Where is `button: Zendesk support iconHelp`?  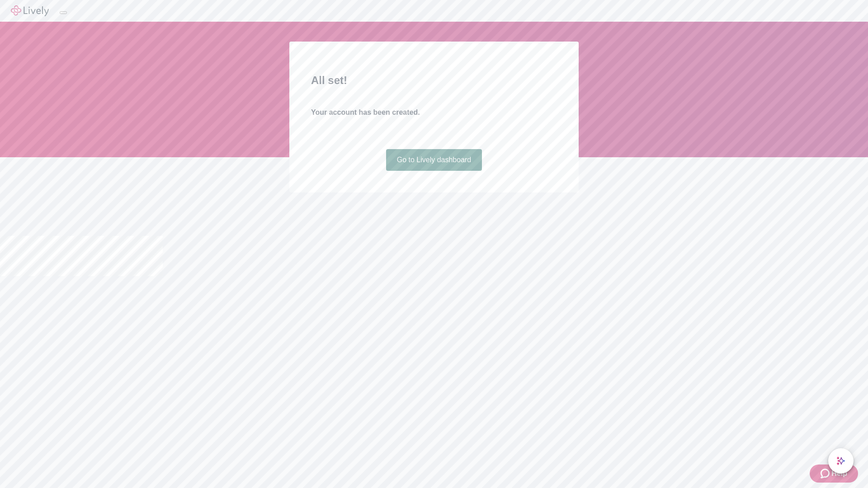 button: Zendesk support iconHelp is located at coordinates (834, 473).